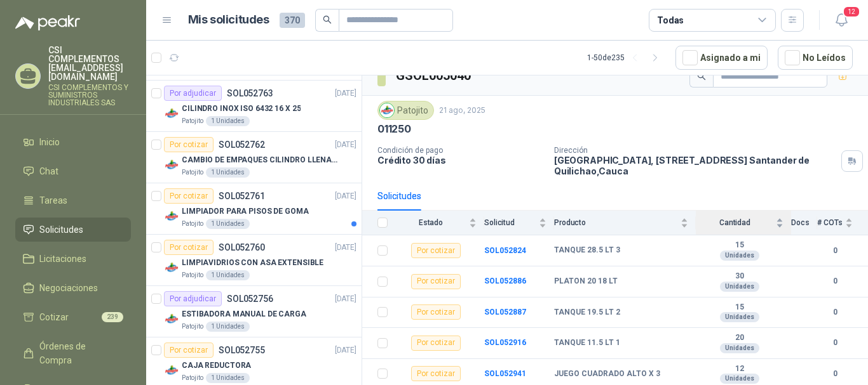 The image size is (868, 385). Describe the element at coordinates (625, 57) in the screenshot. I see `div: 1 - 50 de 235` at that location.